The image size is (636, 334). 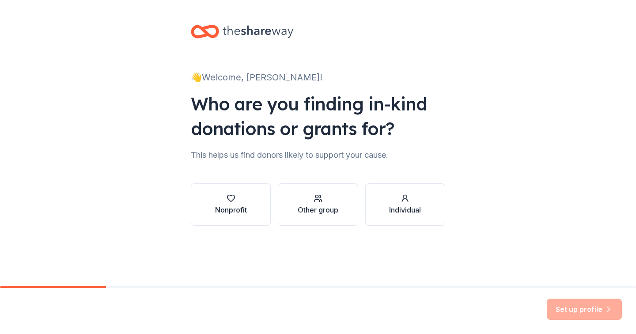 I want to click on div: Nonprofit, so click(x=231, y=210).